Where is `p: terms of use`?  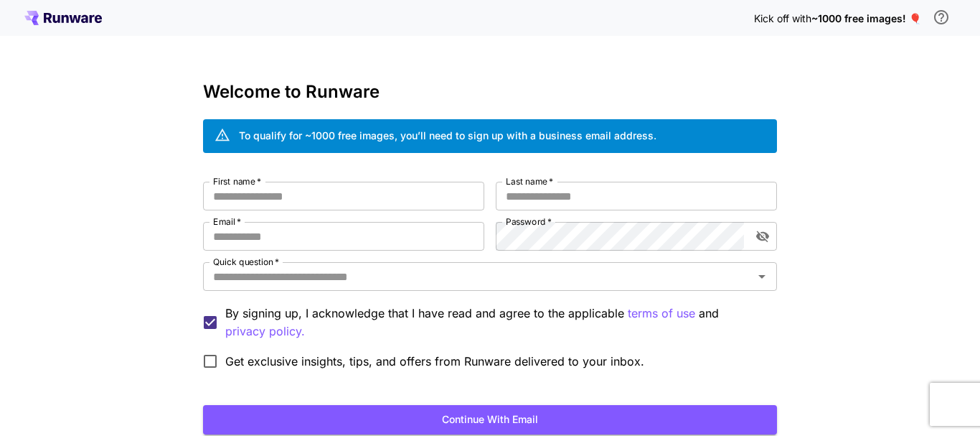 p: terms of use is located at coordinates (662, 313).